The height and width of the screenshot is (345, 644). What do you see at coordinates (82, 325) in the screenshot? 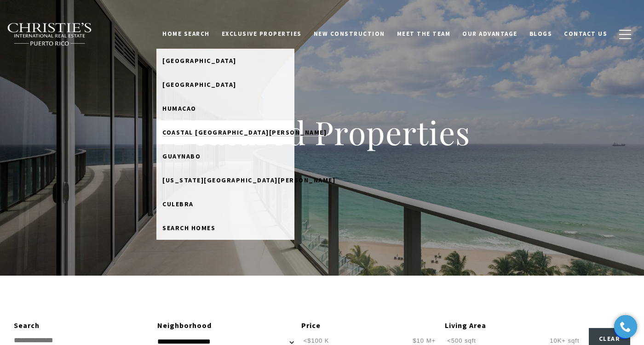
I see `div: Search` at bounding box center [82, 325].